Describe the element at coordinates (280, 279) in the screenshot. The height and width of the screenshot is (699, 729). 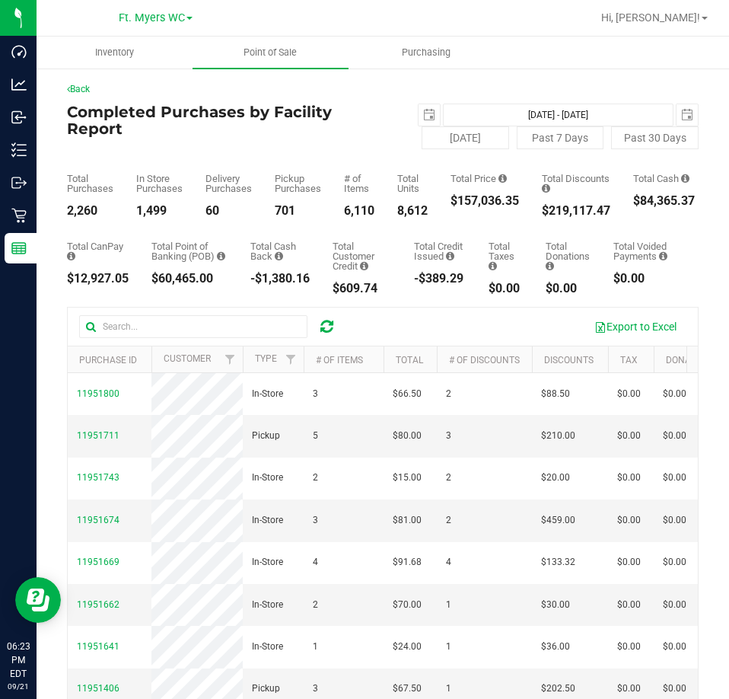
I see `div: -$1,380.16` at that location.